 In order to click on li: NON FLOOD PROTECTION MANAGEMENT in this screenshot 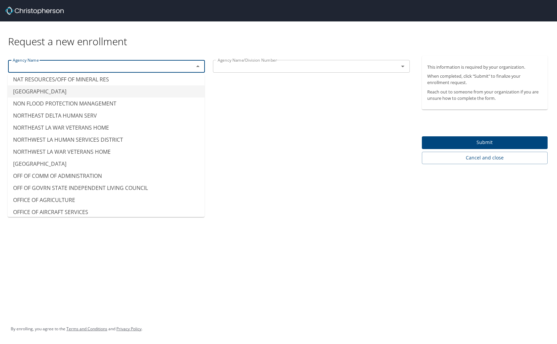, I will do `click(106, 104)`.